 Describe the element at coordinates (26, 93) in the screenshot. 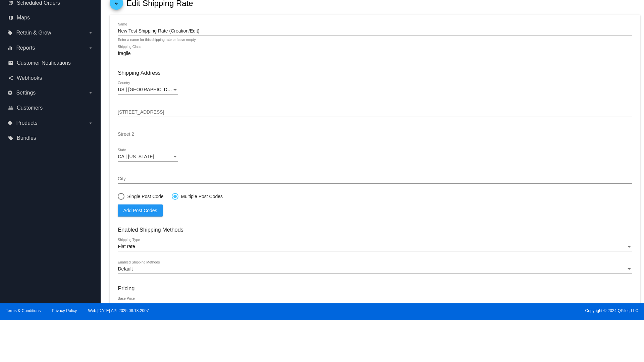

I see `span: Settings` at that location.